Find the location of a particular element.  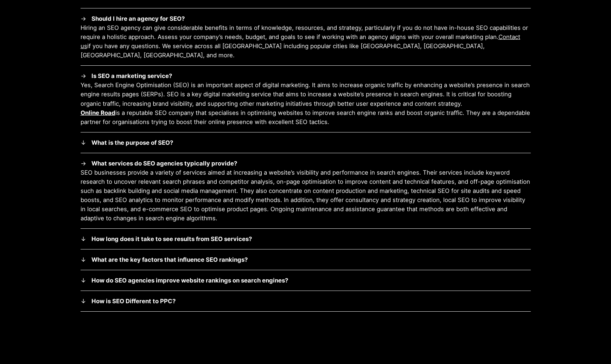

strong: How do SEO agencies improve website rankings on search engines? is located at coordinates (190, 280).